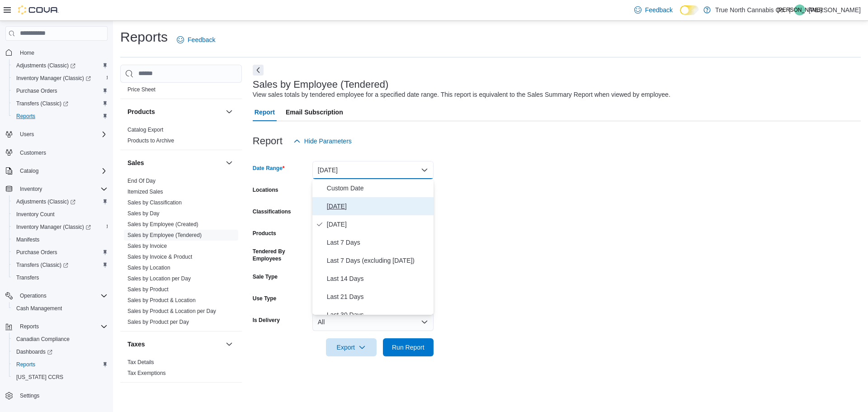 The image size is (868, 412). I want to click on a: Inventory Manager (Classic), so click(53, 78).